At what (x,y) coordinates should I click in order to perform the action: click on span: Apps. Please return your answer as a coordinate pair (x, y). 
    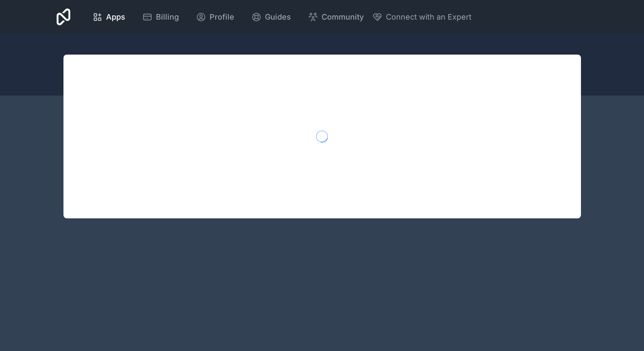
    Looking at the image, I should click on (115, 17).